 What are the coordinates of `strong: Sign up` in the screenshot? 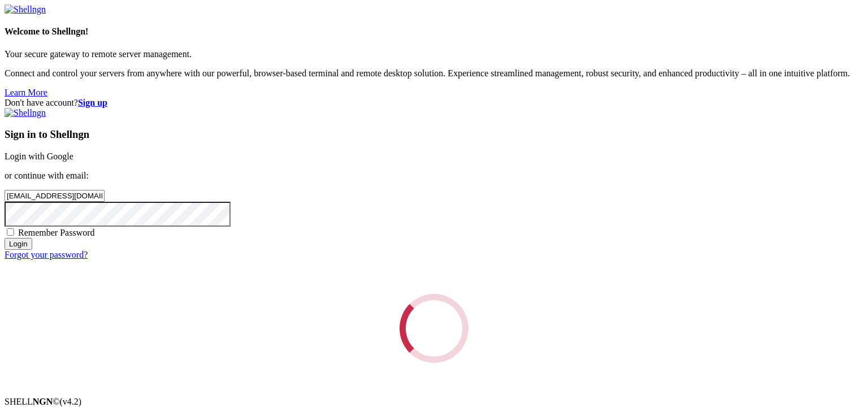 It's located at (93, 102).